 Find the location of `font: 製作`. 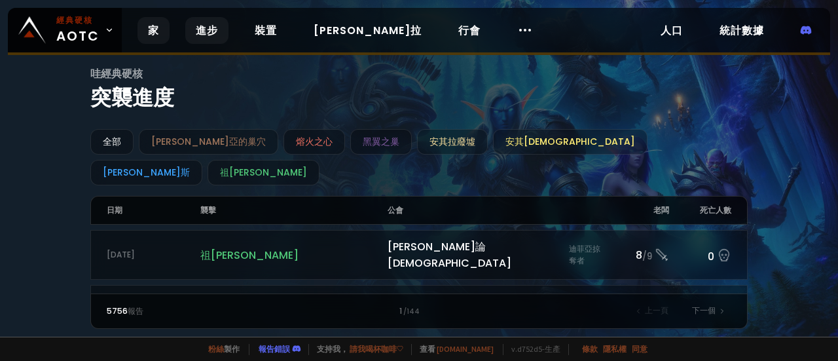

font: 製作 is located at coordinates (232, 348).